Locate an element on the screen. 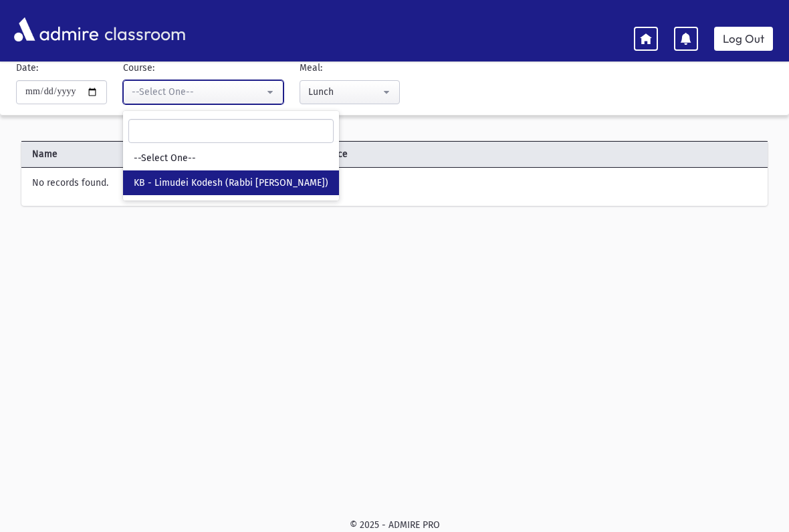 The width and height of the screenshot is (789, 532). input: Search is located at coordinates (230, 131).